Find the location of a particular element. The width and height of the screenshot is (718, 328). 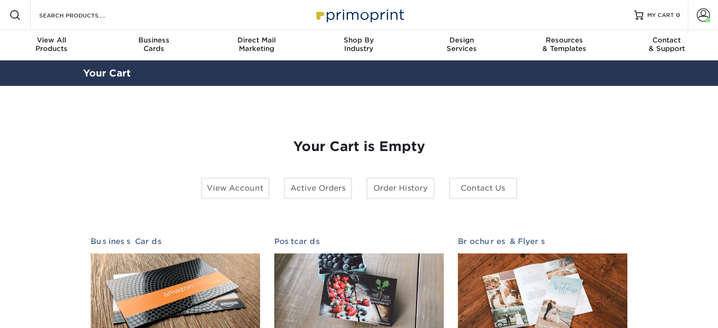

h2: Postcards is located at coordinates (359, 241).